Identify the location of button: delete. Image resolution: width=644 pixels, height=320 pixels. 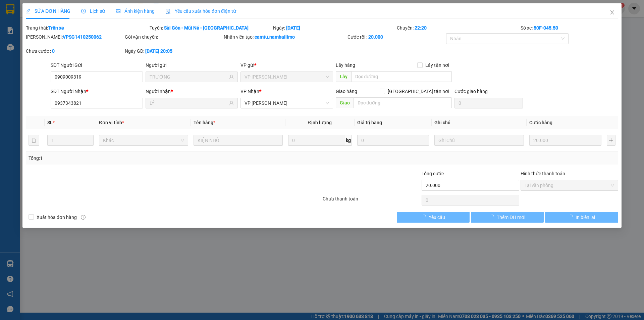
(34, 140).